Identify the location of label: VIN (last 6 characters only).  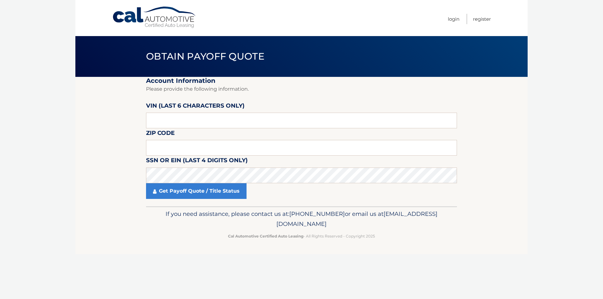
(195, 107).